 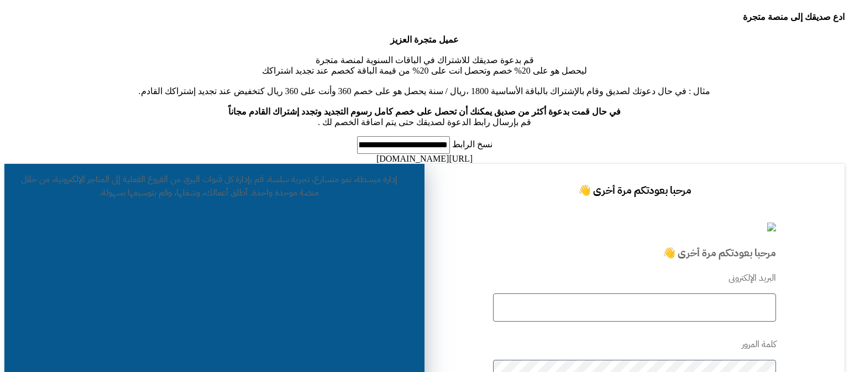 I want to click on span: إدارة مبسطة، نمو متسارع، تجربة سلسة., so click(x=332, y=179).